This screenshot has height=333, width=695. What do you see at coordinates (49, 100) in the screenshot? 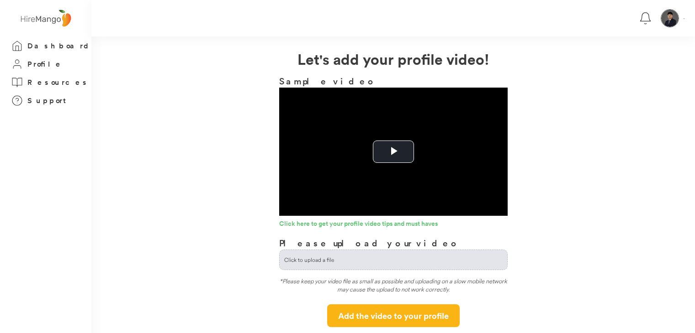
I see `h3: Support` at bounding box center [49, 100].